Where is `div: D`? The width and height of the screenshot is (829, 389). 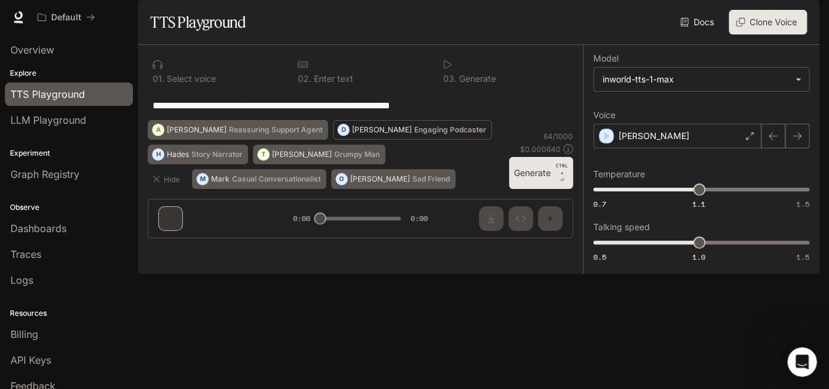
div: D is located at coordinates (343, 130).